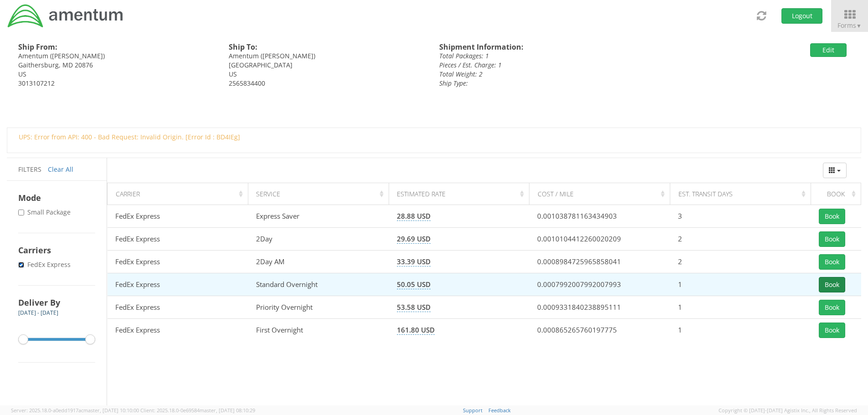 The image size is (868, 415). Describe the element at coordinates (318, 262) in the screenshot. I see `td: 2Day AM` at that location.